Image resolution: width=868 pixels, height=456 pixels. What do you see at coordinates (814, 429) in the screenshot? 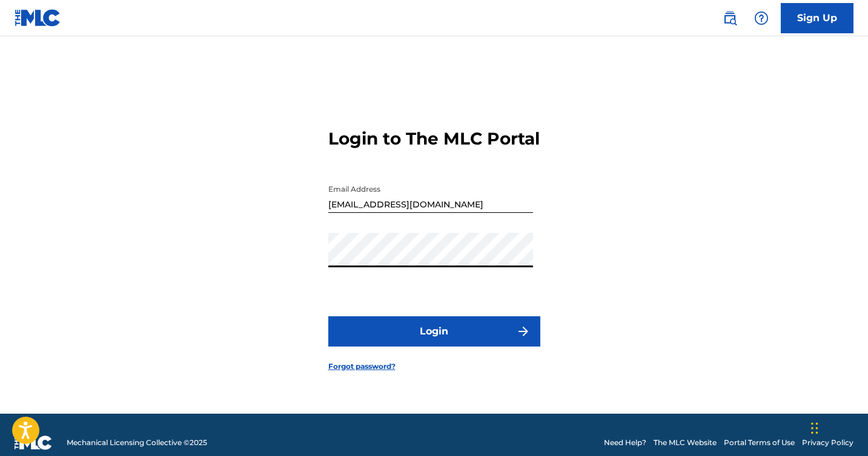
I see `div: Drag` at bounding box center [814, 429].